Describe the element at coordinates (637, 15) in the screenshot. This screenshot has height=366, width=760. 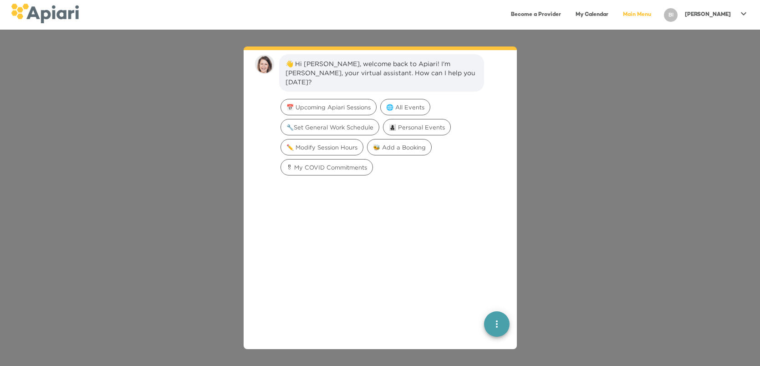
I see `a: Main Menu` at that location.